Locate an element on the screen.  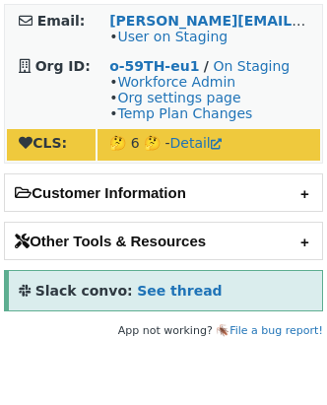
footer: App not working? 🪳 is located at coordinates (163, 331).